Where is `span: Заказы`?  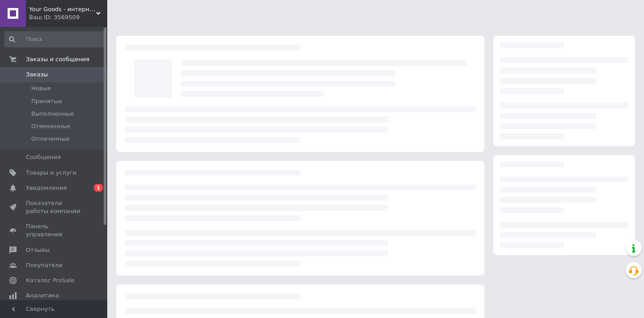
span: Заказы is located at coordinates (37, 74).